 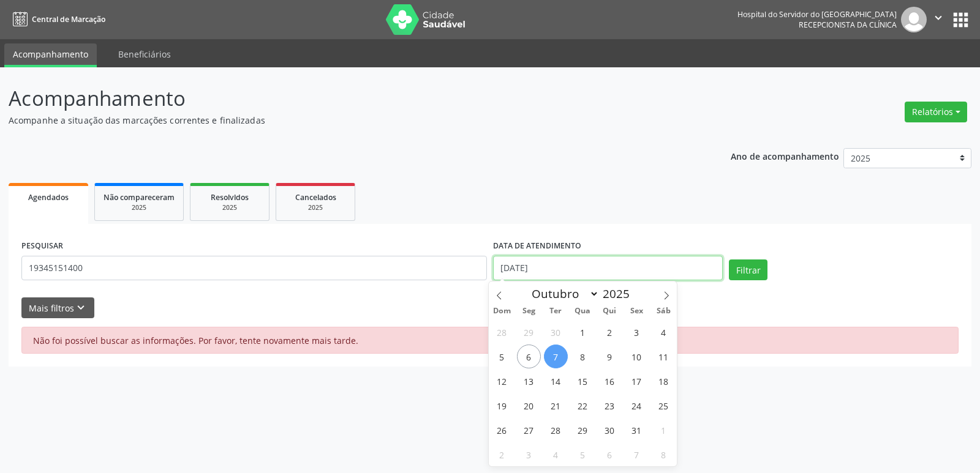 I want to click on span: Outubro 8, 2025, so click(x=582, y=356).